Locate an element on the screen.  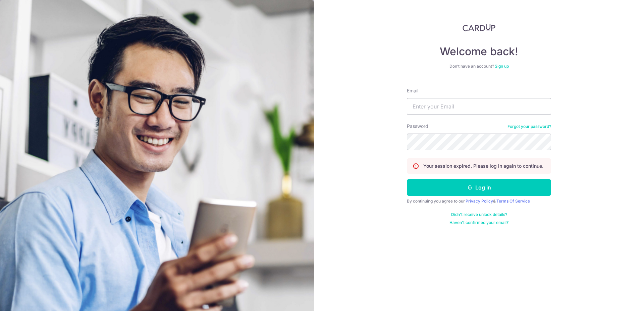
div: Don’t have an account? is located at coordinates (479, 66).